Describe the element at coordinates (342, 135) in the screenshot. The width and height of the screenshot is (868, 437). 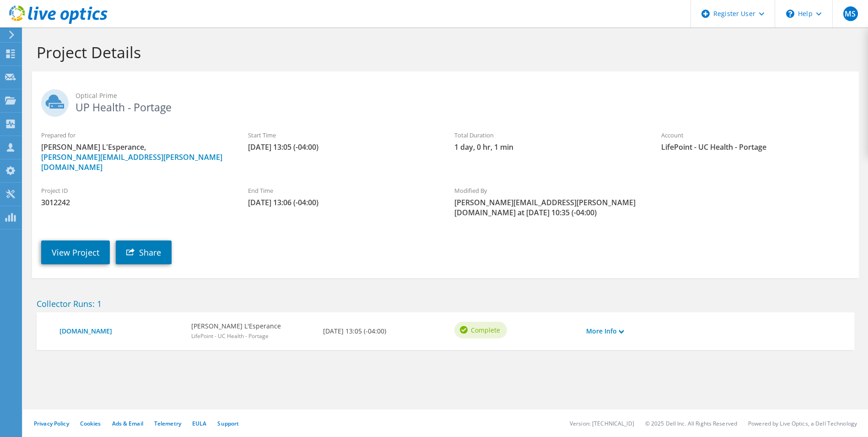
I see `label: Start Time` at that location.